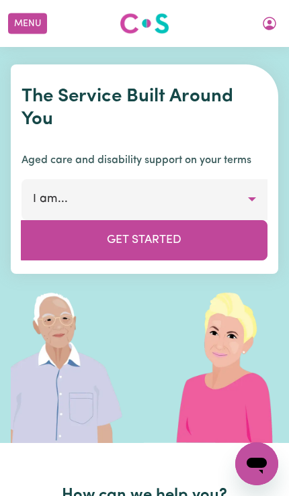  Describe the element at coordinates (144, 241) in the screenshot. I see `button: Get Started` at that location.